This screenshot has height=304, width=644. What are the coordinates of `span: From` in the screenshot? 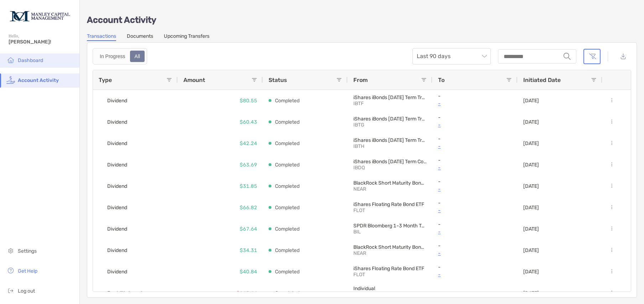 It's located at (361, 80).